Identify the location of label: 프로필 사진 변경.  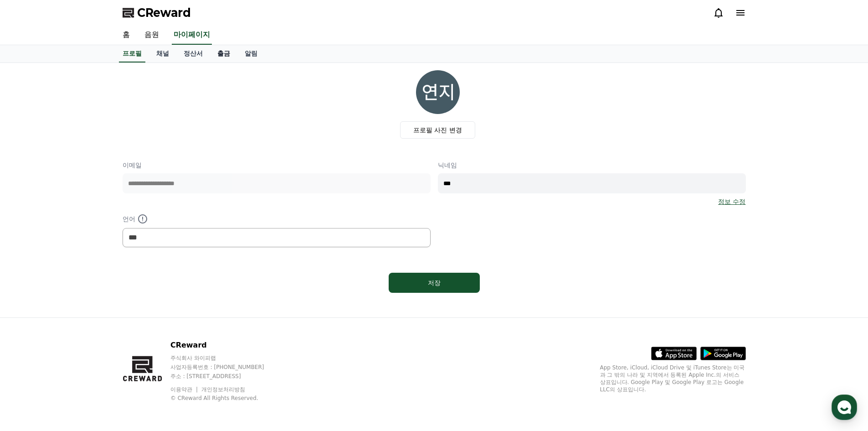
(438, 130).